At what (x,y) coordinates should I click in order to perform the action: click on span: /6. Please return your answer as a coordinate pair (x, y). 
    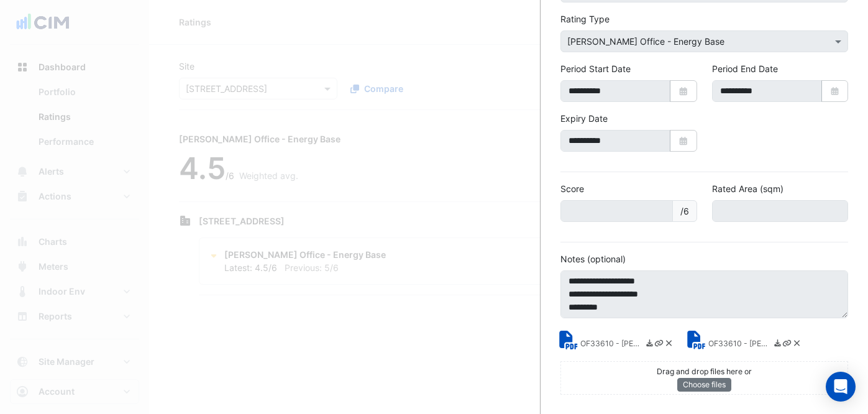
    Looking at the image, I should click on (685, 211).